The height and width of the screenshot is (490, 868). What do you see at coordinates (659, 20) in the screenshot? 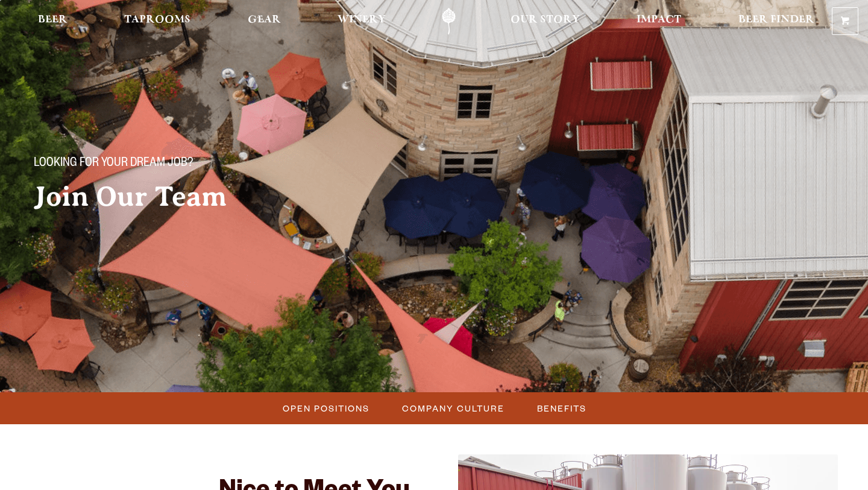
I see `span: Impact` at bounding box center [659, 20].